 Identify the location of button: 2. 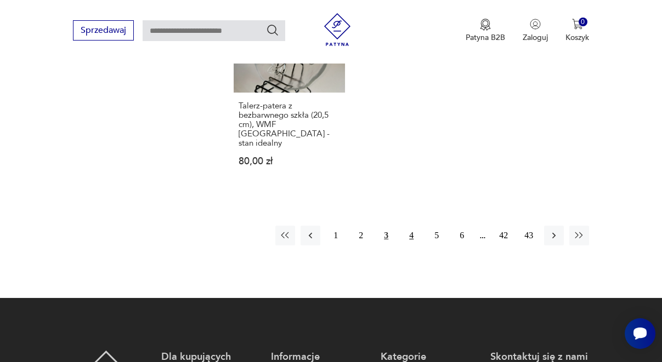
(361, 236).